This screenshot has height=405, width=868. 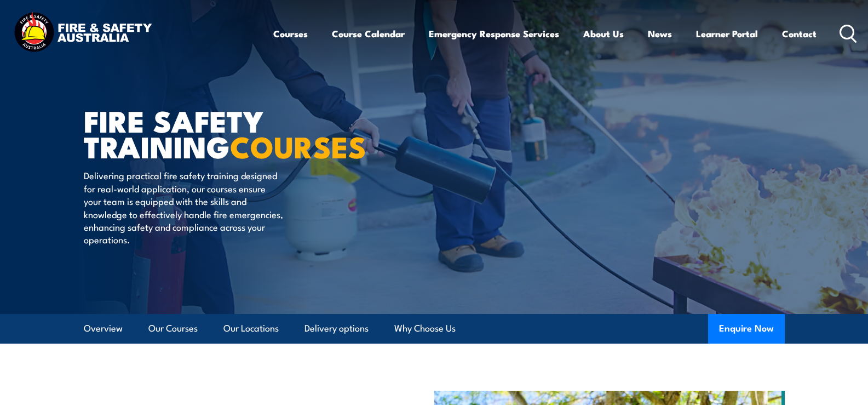 I want to click on a: Contact, so click(x=799, y=33).